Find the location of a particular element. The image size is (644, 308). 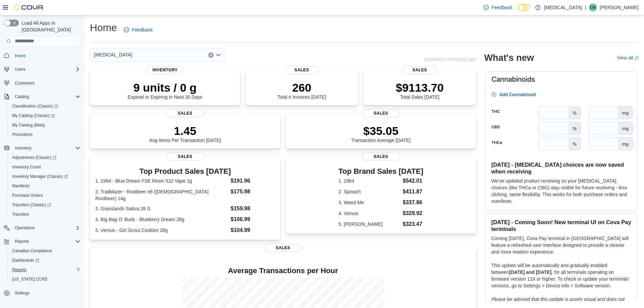

a: Classification (Classic) is located at coordinates (45, 106).